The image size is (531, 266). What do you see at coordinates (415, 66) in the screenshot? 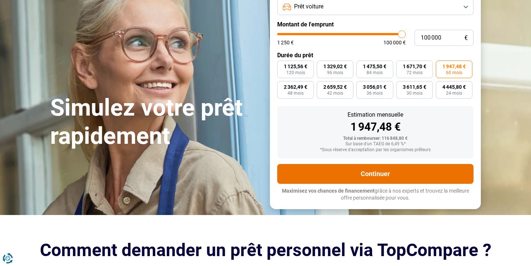
I see `span: 1 671,70 €` at bounding box center [415, 66].